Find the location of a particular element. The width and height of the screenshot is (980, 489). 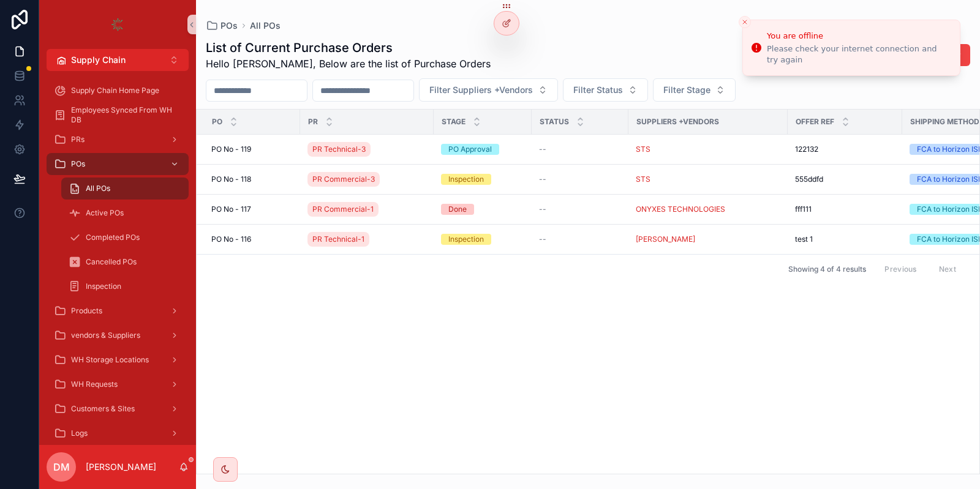

a: fff111 is located at coordinates (845, 209).